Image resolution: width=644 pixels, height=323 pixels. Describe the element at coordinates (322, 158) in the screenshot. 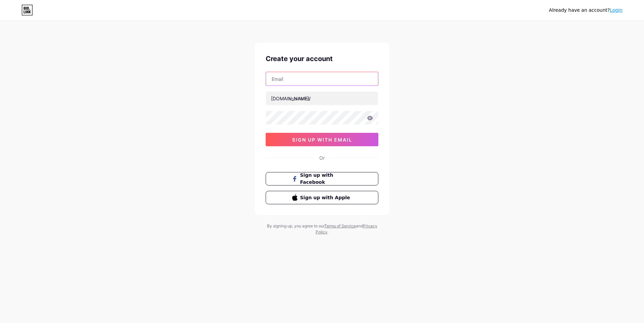

I see `div: Or` at that location.